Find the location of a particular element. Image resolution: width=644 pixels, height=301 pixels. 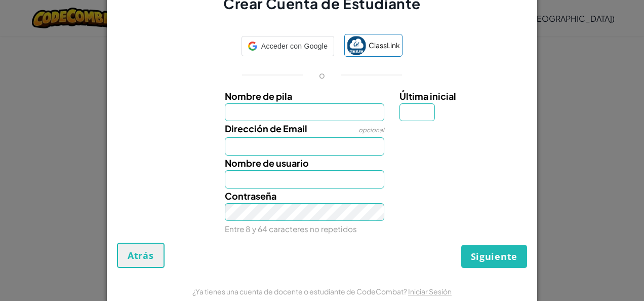

img: classlink-logo-small.png is located at coordinates (357, 45).